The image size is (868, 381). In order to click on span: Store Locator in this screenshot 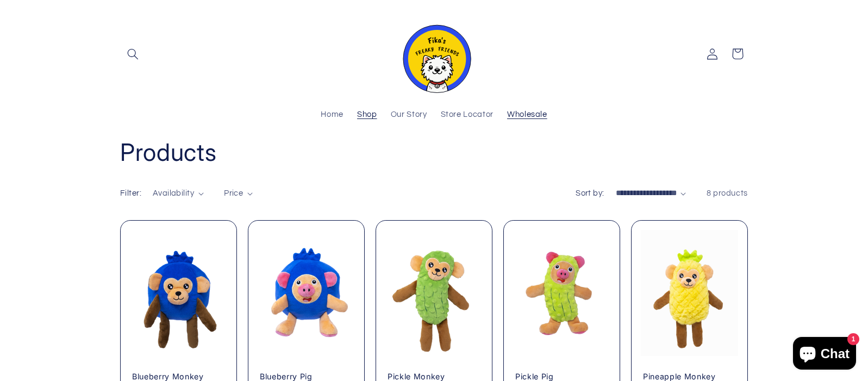, I will do `click(467, 114)`.